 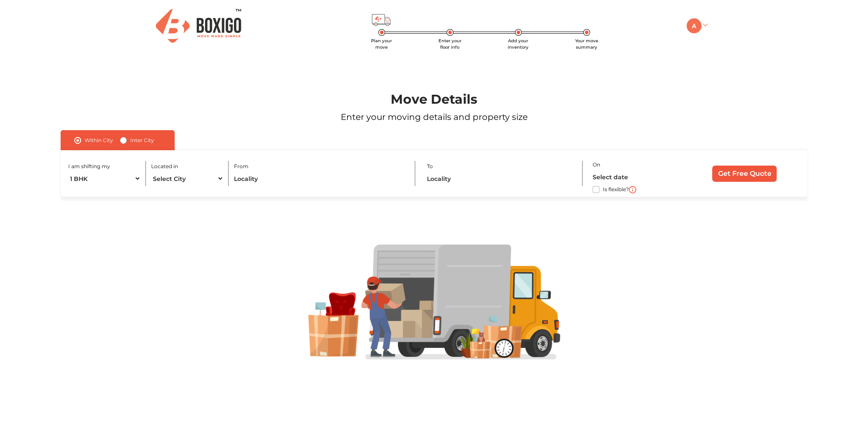 What do you see at coordinates (616, 188) in the screenshot?
I see `label: Is flexible?` at bounding box center [616, 188].